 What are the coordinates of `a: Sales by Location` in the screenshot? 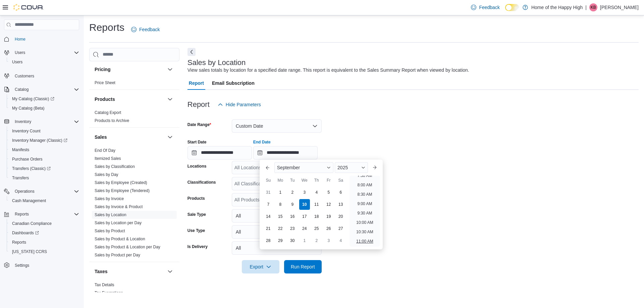 It's located at (111, 215).